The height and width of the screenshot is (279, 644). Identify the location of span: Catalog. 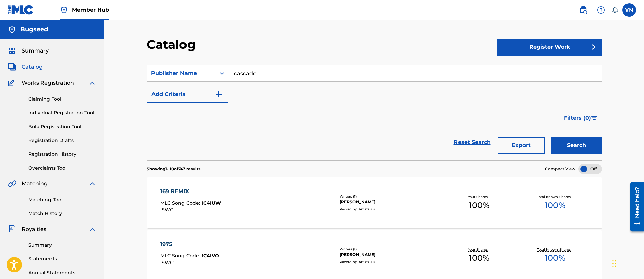
(32, 67).